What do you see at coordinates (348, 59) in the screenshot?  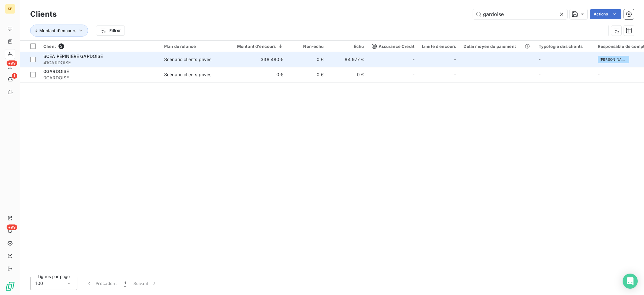 I see `td: 84 977 €` at bounding box center [348, 59].